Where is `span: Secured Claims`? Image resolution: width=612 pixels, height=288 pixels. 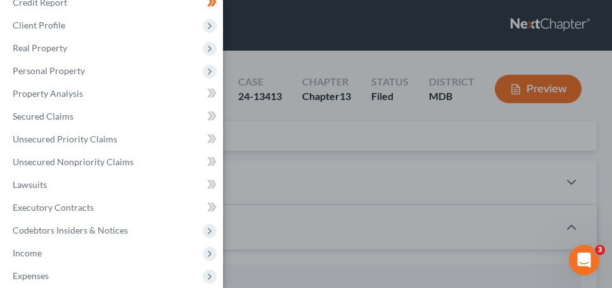 span: Secured Claims is located at coordinates (43, 116).